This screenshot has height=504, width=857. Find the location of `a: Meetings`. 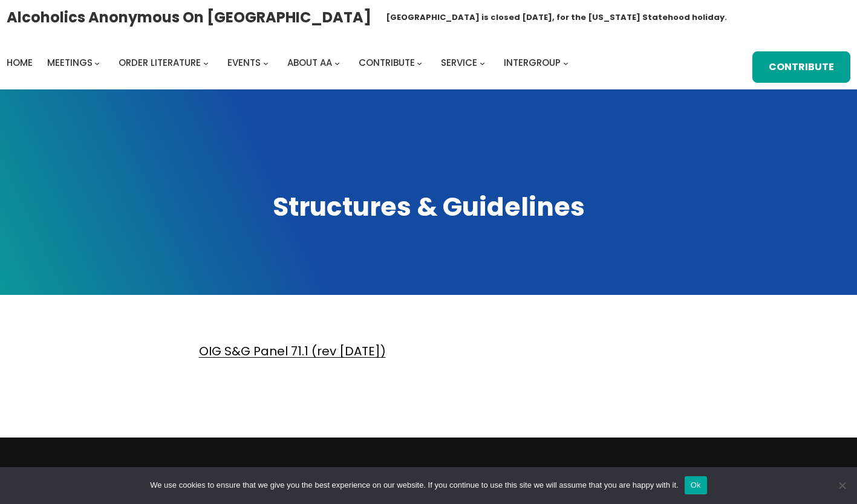

a: Meetings is located at coordinates (69, 63).